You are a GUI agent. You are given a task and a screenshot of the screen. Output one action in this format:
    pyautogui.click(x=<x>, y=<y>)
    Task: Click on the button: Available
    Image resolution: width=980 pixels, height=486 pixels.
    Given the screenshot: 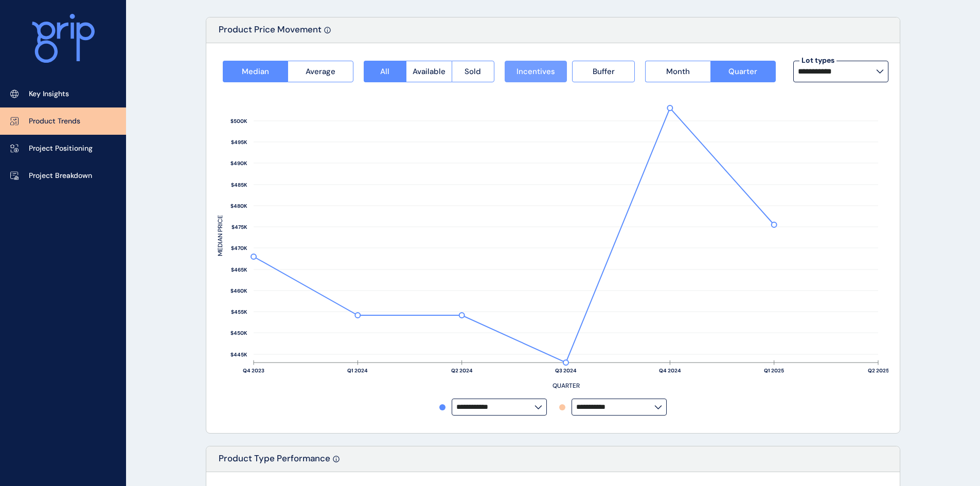 What is the action you would take?
    pyautogui.click(x=429, y=71)
    